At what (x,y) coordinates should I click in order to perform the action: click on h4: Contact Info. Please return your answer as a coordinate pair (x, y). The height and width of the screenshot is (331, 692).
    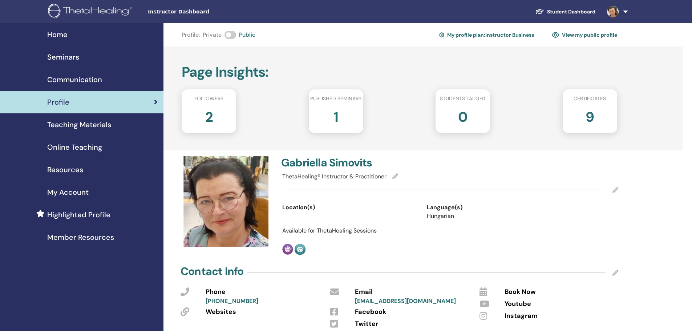
    Looking at the image, I should click on (212, 271).